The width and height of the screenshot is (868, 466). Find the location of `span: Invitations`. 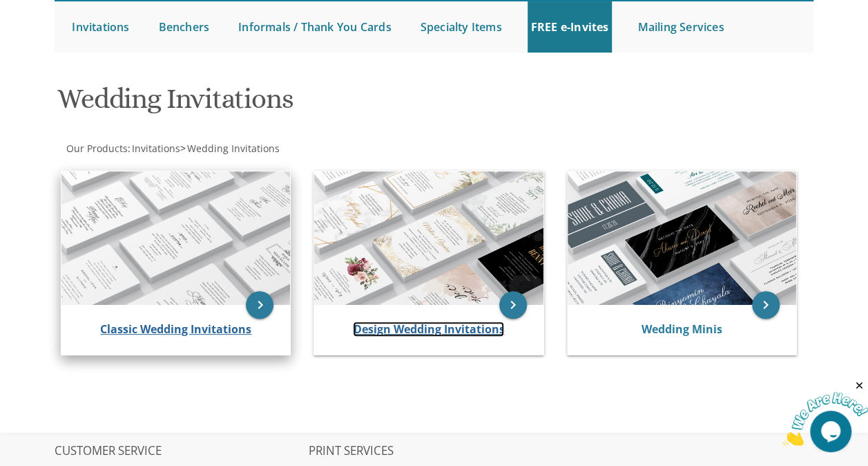

span: Invitations is located at coordinates (156, 147).